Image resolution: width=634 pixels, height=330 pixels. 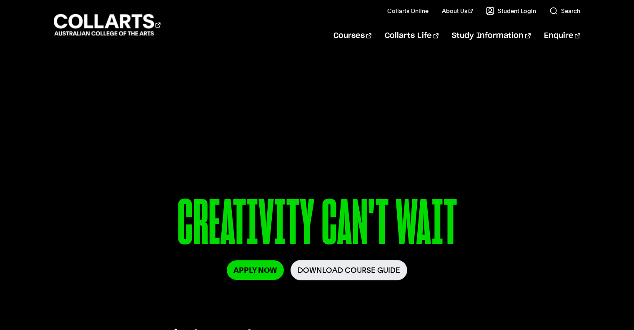 What do you see at coordinates (255, 270) in the screenshot?
I see `a: Apply Now` at bounding box center [255, 270].